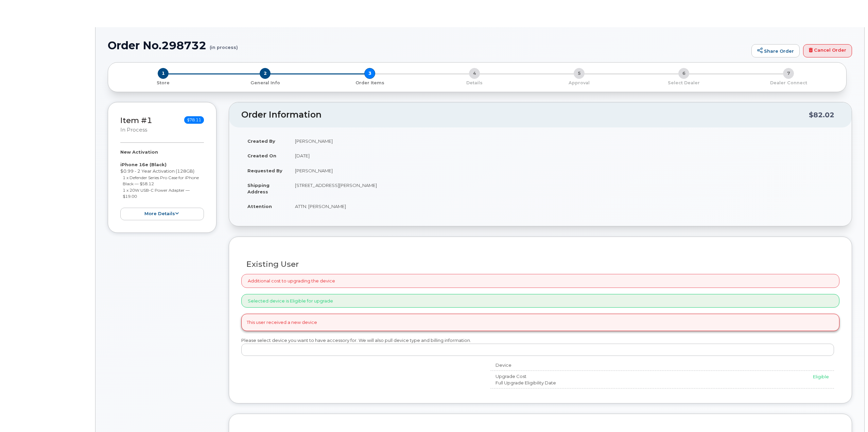  Describe the element at coordinates (162, 184) in the screenshot. I see `div: $0.99 - 2 Year Activation (128GB)` at that location.